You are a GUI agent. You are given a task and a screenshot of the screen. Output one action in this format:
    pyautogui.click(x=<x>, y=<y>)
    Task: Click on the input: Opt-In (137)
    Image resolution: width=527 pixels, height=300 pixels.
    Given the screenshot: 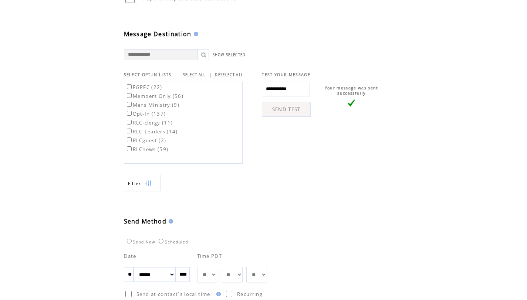 What is the action you would take?
    pyautogui.click(x=129, y=113)
    